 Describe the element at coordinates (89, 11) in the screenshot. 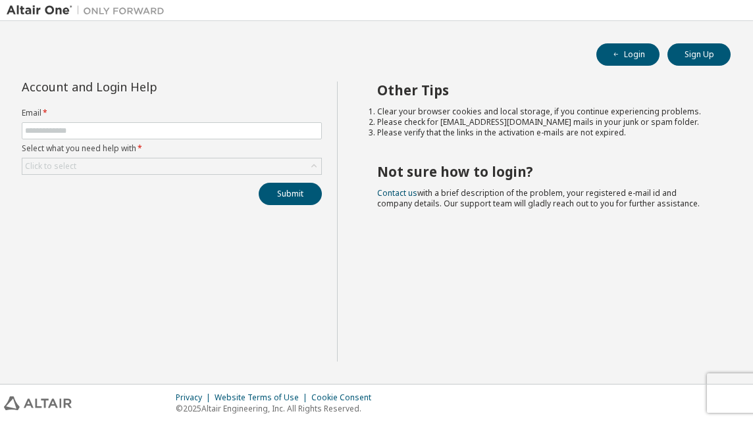

I see `img: Altair One` at that location.